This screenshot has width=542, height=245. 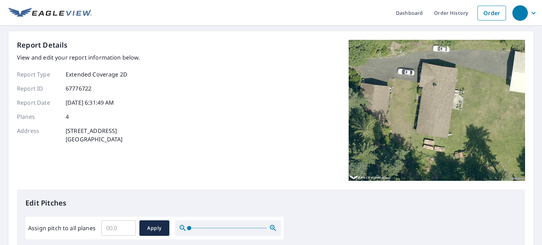 What do you see at coordinates (67, 117) in the screenshot?
I see `p: 4` at bounding box center [67, 117].